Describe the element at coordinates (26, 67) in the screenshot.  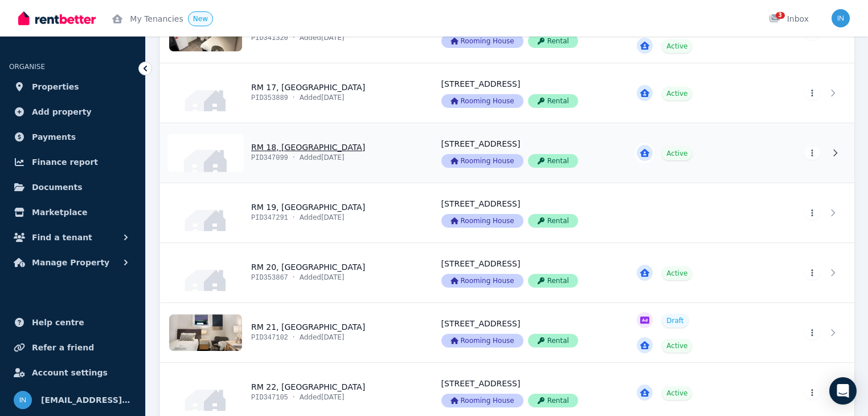
I see `span: ORGANISE` at that location.